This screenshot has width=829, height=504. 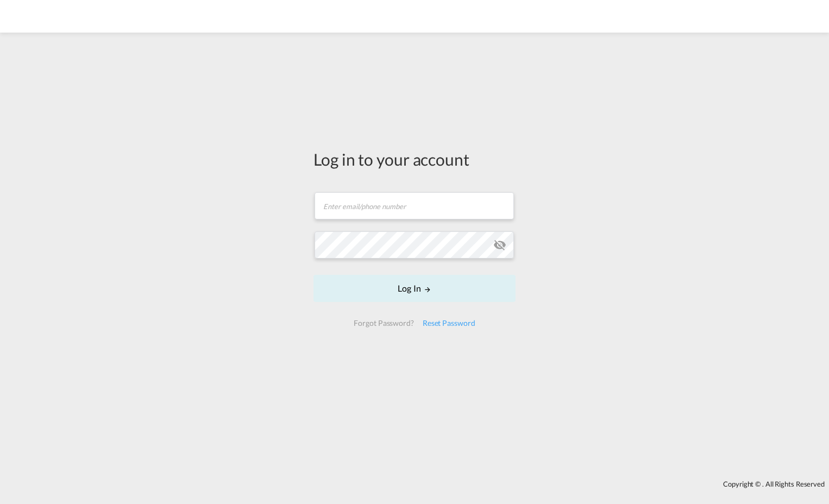 I want to click on div: Forgot Password?, so click(x=384, y=323).